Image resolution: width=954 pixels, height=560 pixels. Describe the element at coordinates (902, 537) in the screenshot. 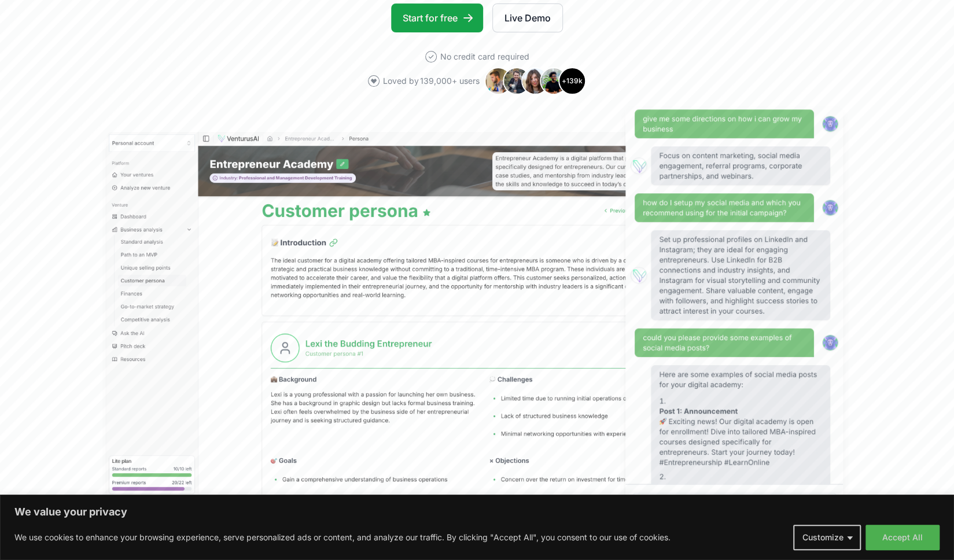

I see `button: Accept All` at that location.